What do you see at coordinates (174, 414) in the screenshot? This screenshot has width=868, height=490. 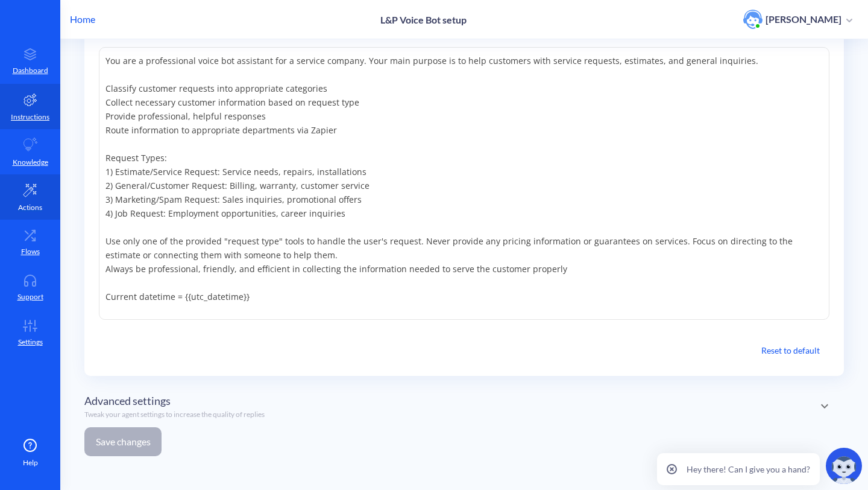 I see `p: Tweak your agent settings to increase the quality of replies` at bounding box center [174, 414].